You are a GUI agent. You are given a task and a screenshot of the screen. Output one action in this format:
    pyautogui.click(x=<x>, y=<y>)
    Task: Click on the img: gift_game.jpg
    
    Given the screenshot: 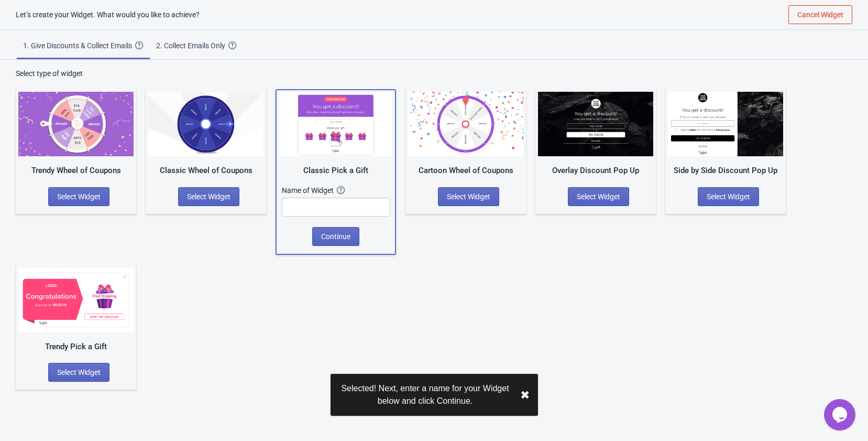 What is the action you would take?
    pyautogui.click(x=336, y=124)
    